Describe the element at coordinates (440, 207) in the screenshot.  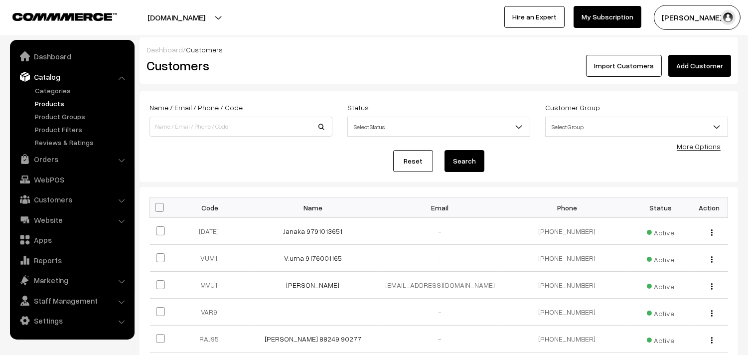
I see `th: Email` at that location.